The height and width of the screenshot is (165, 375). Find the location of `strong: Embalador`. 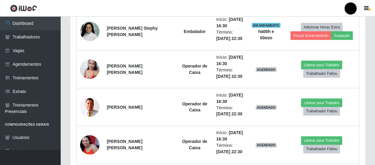

strong: Embalador is located at coordinates (195, 32).